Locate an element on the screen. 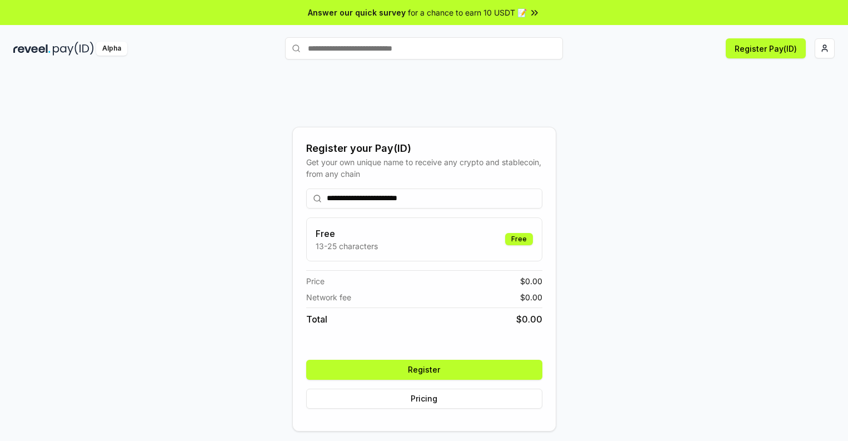 The image size is (848, 441). button: Register Pay(ID) is located at coordinates (766, 48).